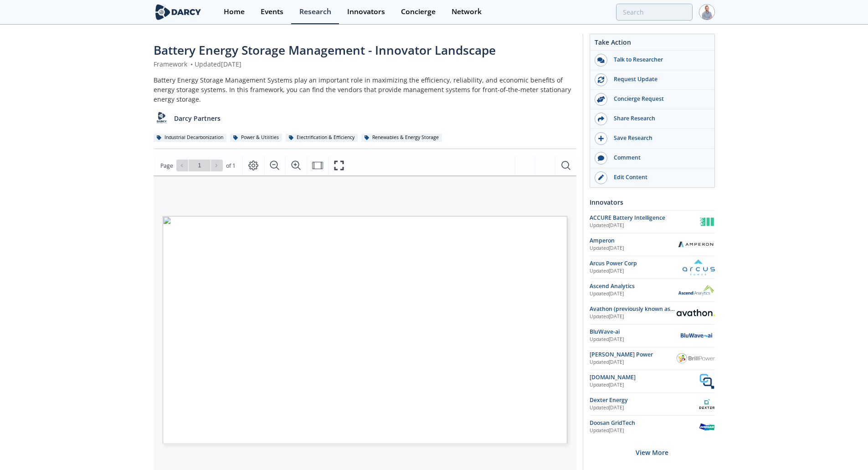 The image size is (868, 470). Describe the element at coordinates (636, 263) in the screenshot. I see `div: Arcus Power Corp` at that location.